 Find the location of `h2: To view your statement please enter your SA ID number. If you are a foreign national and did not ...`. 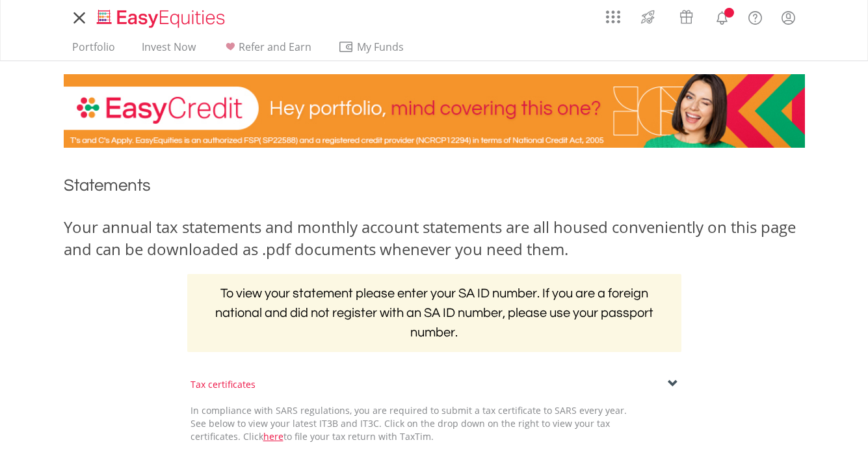

h2: To view your statement please enter your SA ID number. If you are a foreign national and did not ... is located at coordinates (434, 313).